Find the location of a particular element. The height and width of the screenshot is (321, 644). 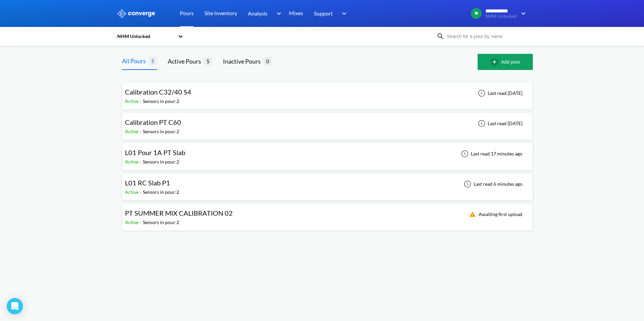

div: NHM Unlocked is located at coordinates (146, 36).